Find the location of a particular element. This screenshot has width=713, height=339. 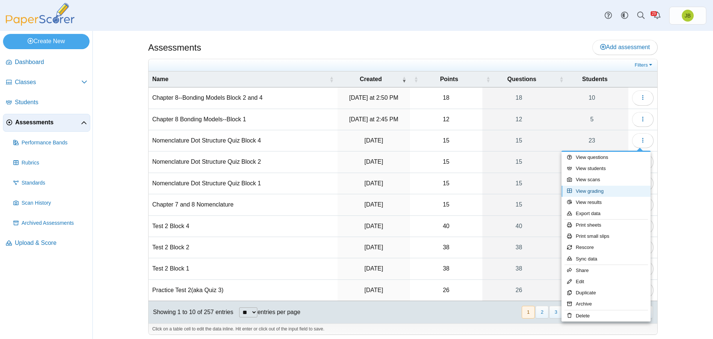

td: 12 is located at coordinates (446, 119).